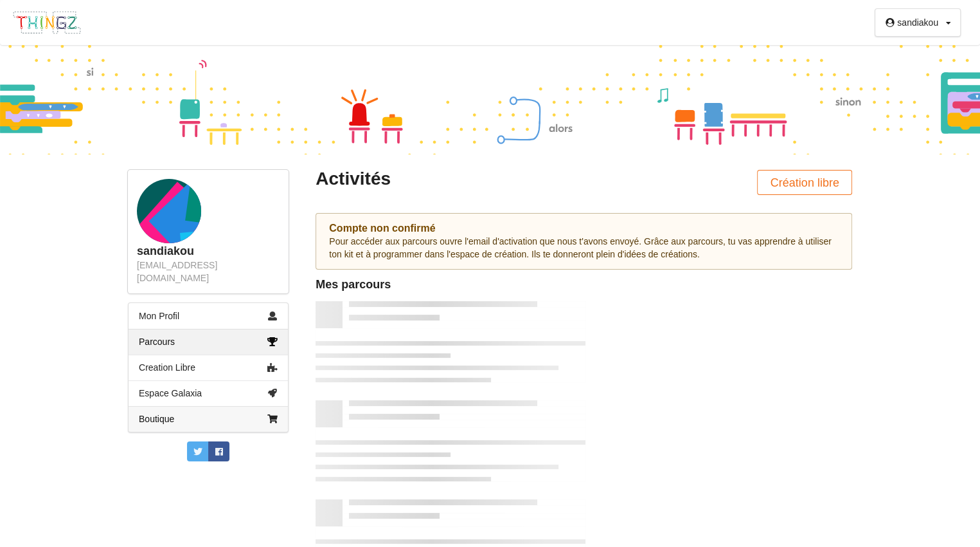  I want to click on a: Espace Galaxia, so click(208, 393).